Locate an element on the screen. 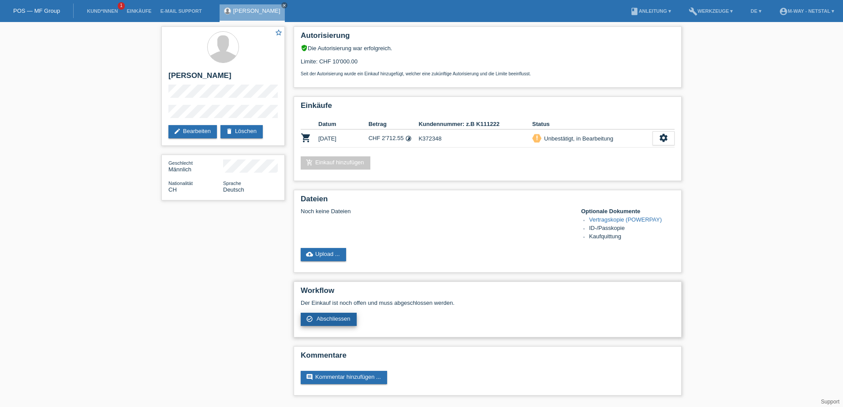 The width and height of the screenshot is (843, 407). th: Datum is located at coordinates (343, 124).